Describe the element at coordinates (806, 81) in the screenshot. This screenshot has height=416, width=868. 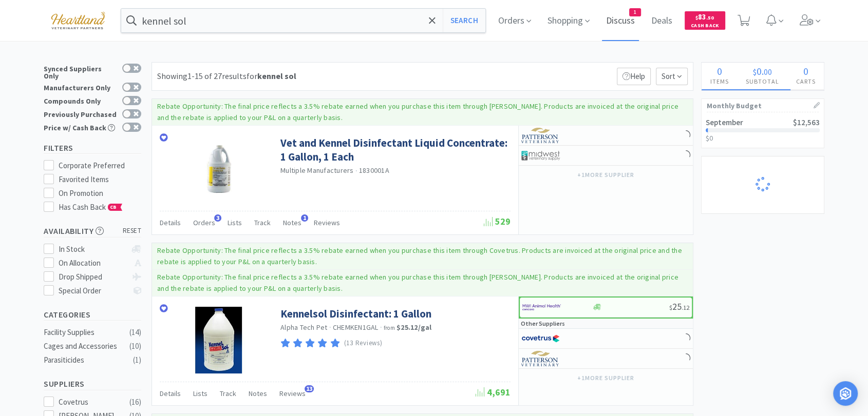
I see `h4: Carts` at that location.